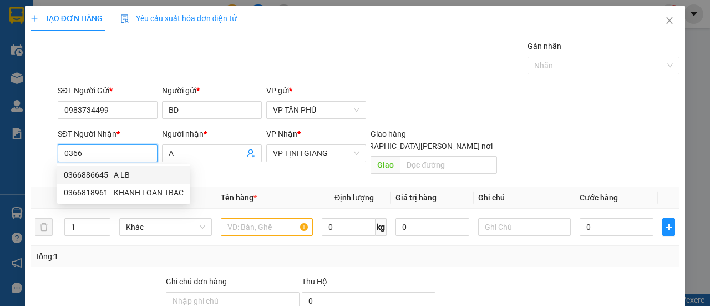 This screenshot has width=710, height=306. Describe the element at coordinates (316, 153) in the screenshot. I see `span: VP TỊNH GIANG` at that location.